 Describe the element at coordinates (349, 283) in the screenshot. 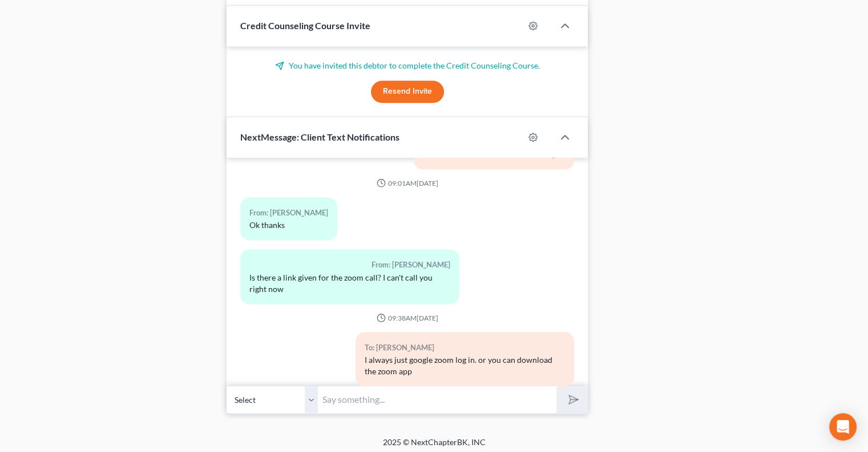

I see `div: Is there a link given for the zoom call? I can't call you right now` at that location.